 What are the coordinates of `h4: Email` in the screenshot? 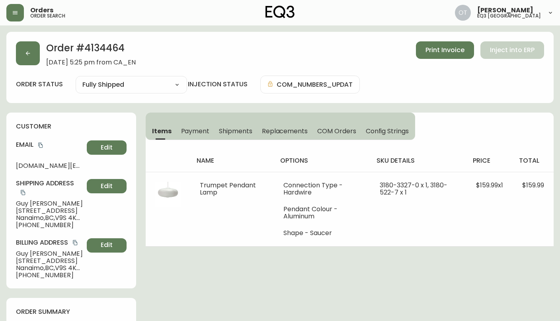 It's located at (50, 145).